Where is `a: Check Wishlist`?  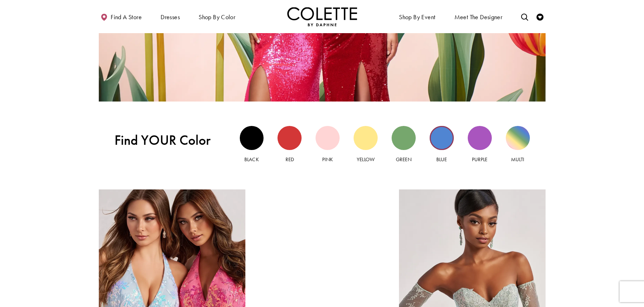 a: Check Wishlist is located at coordinates (540, 16).